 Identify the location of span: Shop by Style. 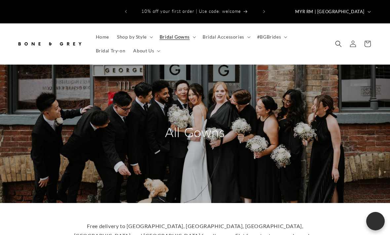
(132, 37).